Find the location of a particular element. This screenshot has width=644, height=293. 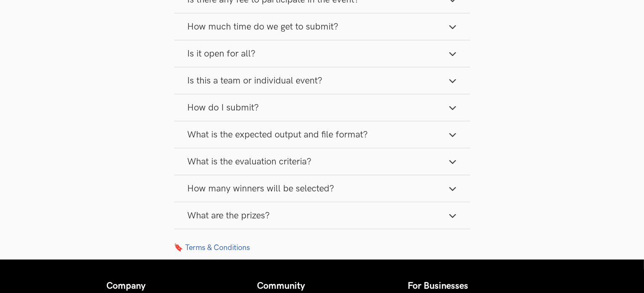

button: Is this a team or individual event? is located at coordinates (322, 81).